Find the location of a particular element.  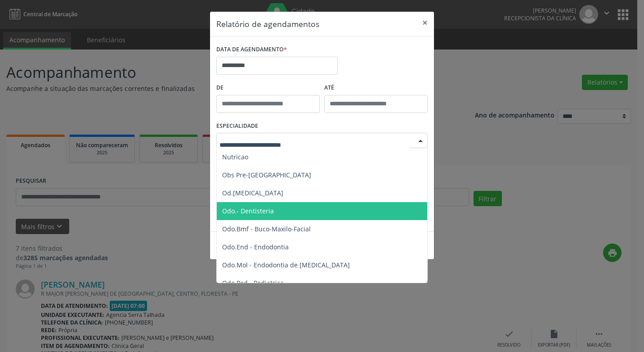

label: De is located at coordinates (268, 88).